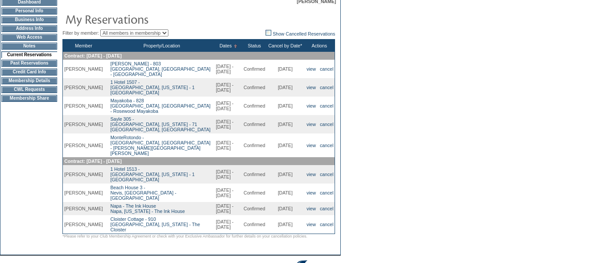 The width and height of the screenshot is (594, 263). Describe the element at coordinates (254, 46) in the screenshot. I see `a: Status` at that location.